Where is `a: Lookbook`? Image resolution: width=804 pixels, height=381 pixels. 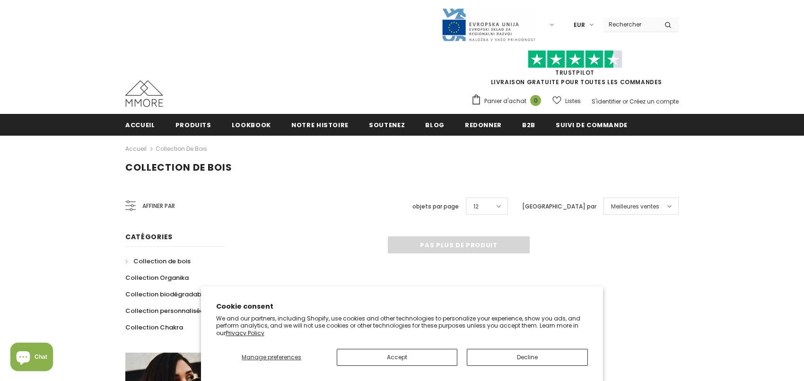 a: Lookbook is located at coordinates (251, 124).